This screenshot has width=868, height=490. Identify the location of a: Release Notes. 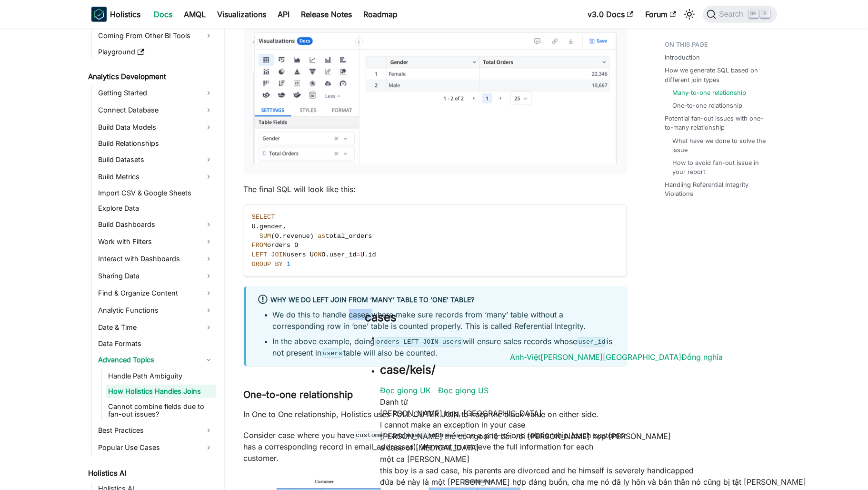
(326, 14).